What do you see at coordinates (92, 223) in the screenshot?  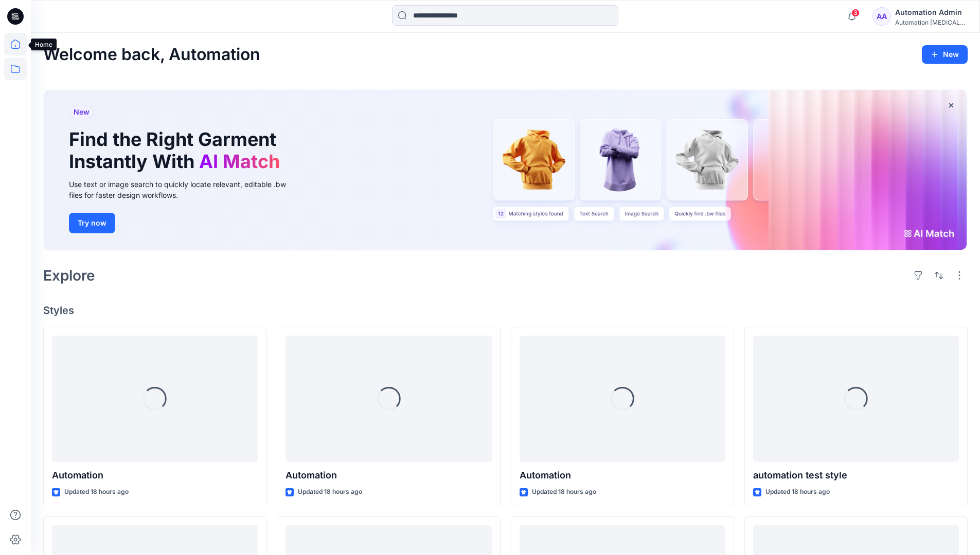 I see `button: Try now` at bounding box center [92, 223].